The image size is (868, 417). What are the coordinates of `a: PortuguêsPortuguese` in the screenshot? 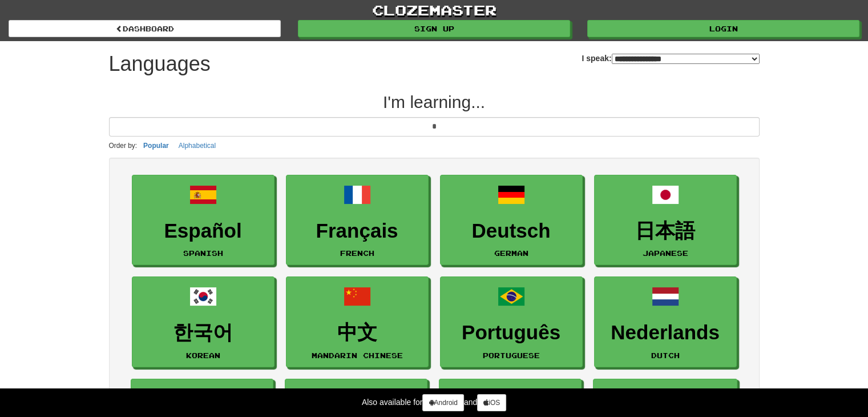 It's located at (511, 322).